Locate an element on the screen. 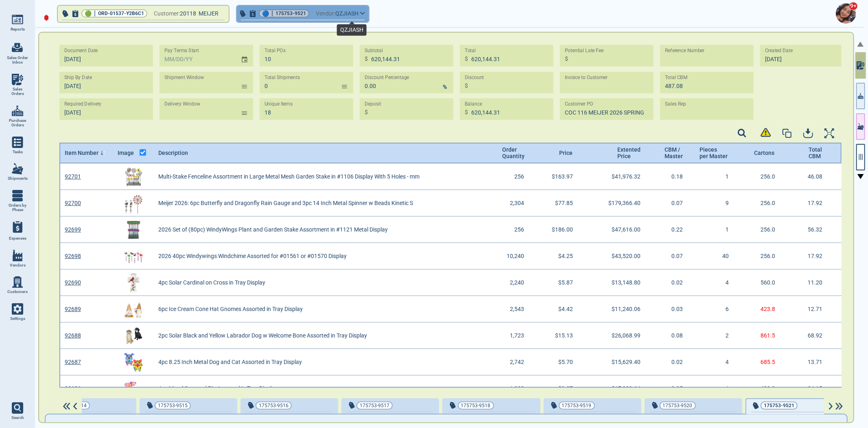  a: 92688 is located at coordinates (73, 335).